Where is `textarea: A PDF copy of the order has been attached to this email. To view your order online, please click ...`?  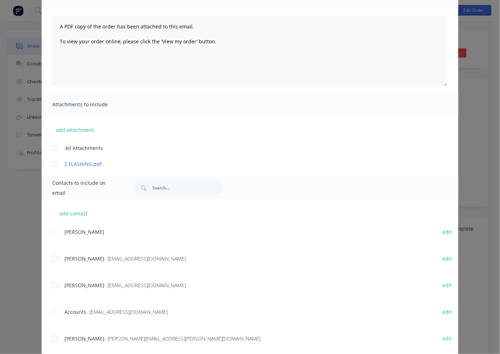
textarea: A PDF copy of the order has been attached to this email. To view your order online, please click ... is located at coordinates (250, 51).